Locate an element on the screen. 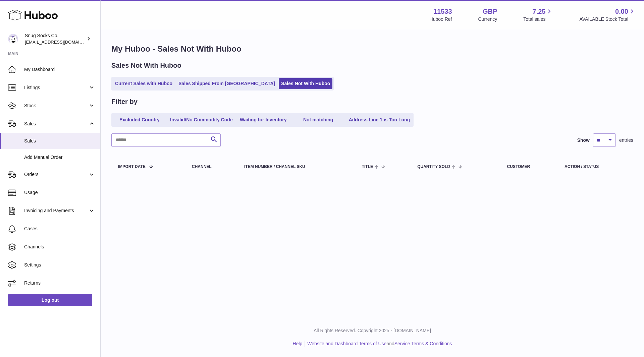  li: and is located at coordinates (378, 344).